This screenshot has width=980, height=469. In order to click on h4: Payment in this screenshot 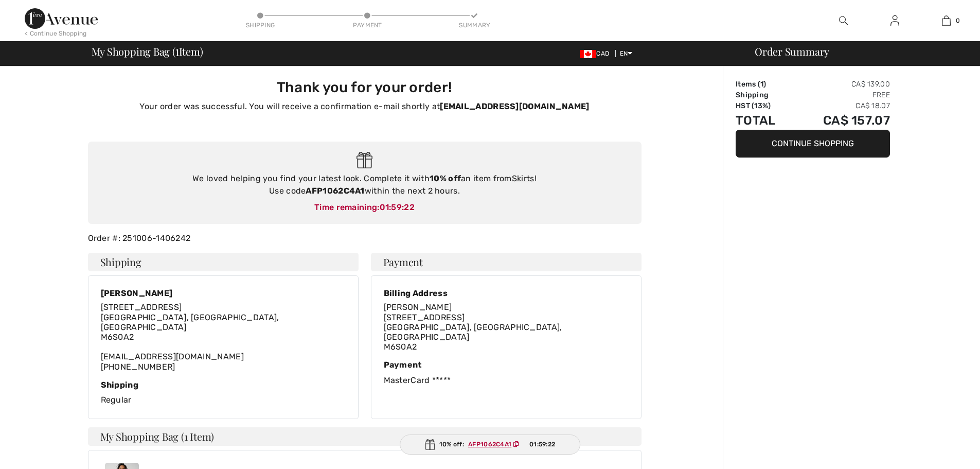, I will do `click(506, 262)`.